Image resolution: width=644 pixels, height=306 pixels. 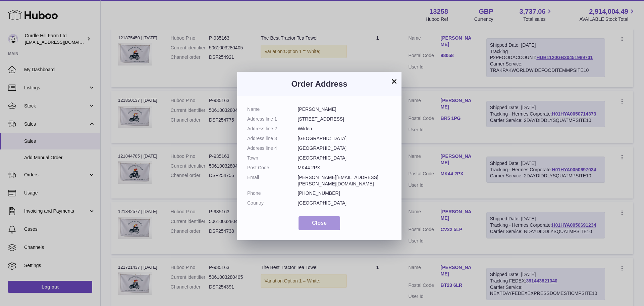 What do you see at coordinates (273, 158) in the screenshot?
I see `dt: Town` at bounding box center [273, 158].